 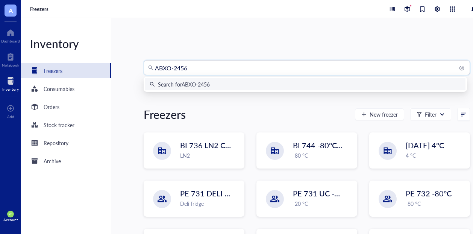 I want to click on a: Orders, so click(x=66, y=107).